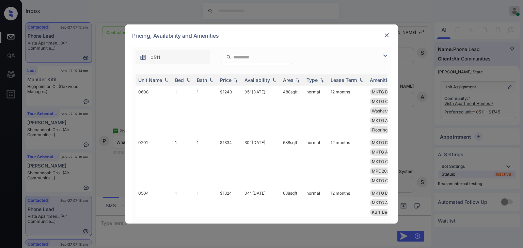  Describe the element at coordinates (229, 111) in the screenshot. I see `td: $1243` at that location.